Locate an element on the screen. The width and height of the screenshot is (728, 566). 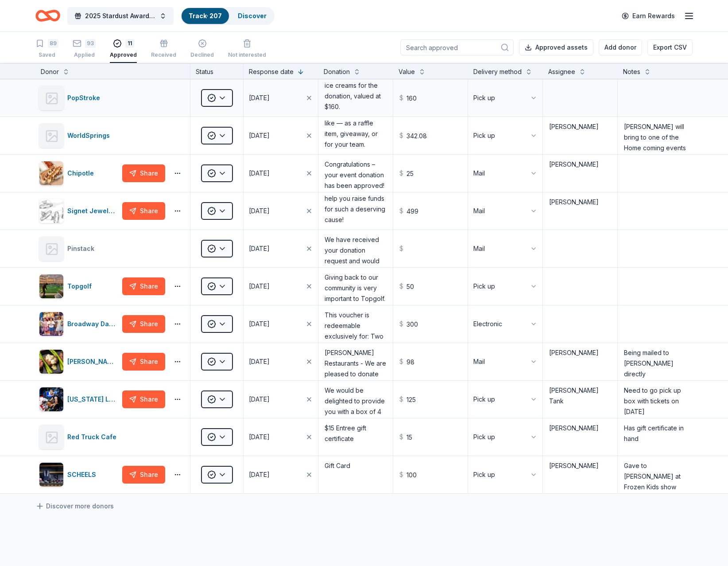
div: Approved is located at coordinates (123, 55).